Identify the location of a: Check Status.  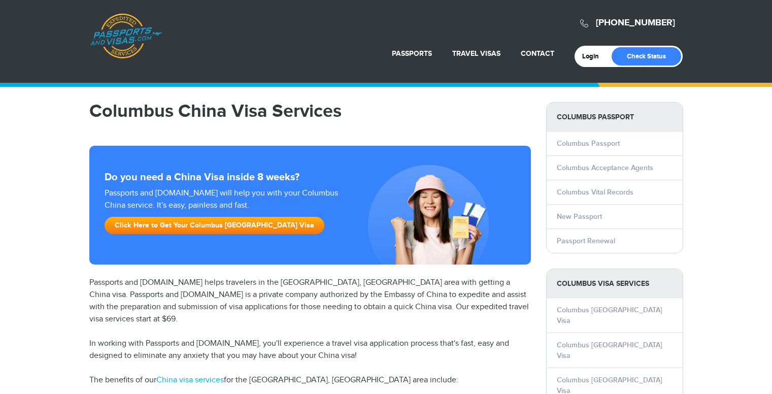
(646, 56).